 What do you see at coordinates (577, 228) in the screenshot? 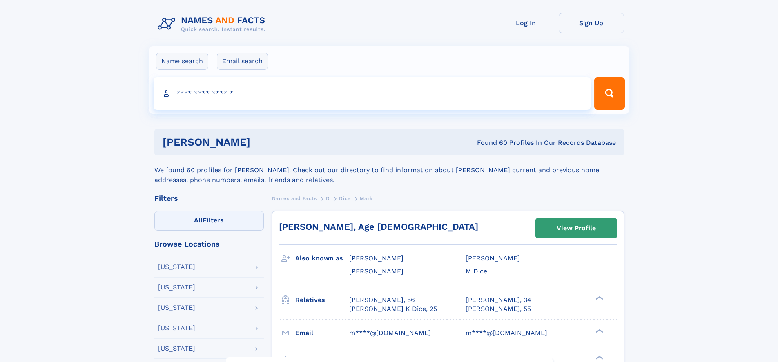
I see `a: View Profile` at bounding box center [577, 228].